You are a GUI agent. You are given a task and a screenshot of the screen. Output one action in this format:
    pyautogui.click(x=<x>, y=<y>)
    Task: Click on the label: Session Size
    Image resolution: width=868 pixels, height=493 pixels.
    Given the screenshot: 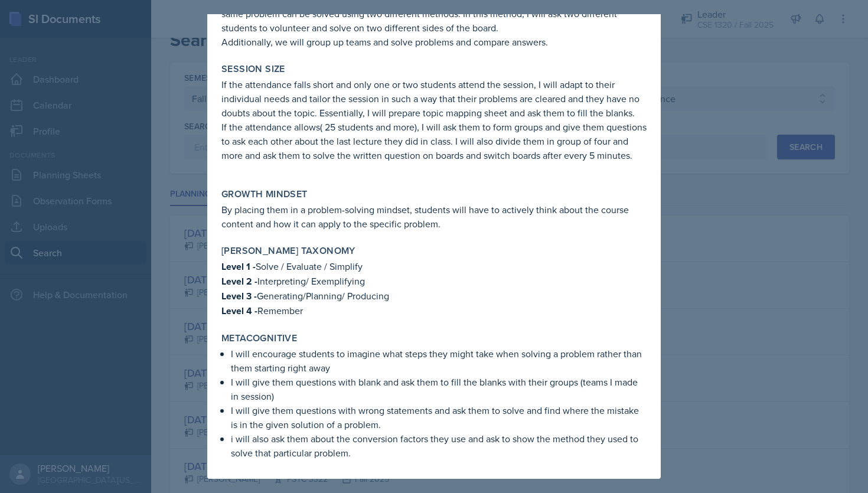 What is the action you would take?
    pyautogui.click(x=254, y=69)
    